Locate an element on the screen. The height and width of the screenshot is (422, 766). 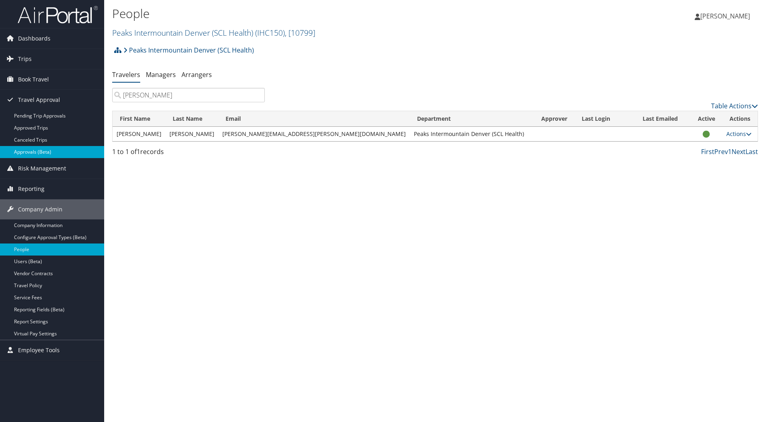
a: Actions is located at coordinates (739, 133).